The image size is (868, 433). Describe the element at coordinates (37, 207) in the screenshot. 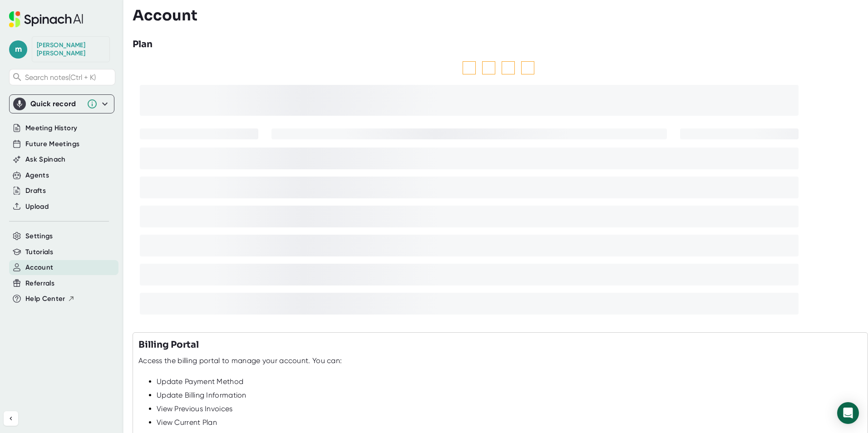

I see `button: Upload` at that location.